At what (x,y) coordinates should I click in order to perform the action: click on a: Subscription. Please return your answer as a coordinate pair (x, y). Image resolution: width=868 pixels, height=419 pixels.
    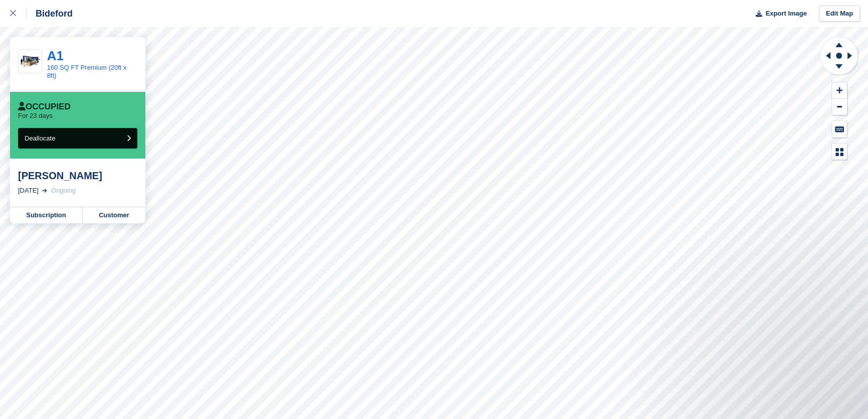
    Looking at the image, I should click on (46, 215).